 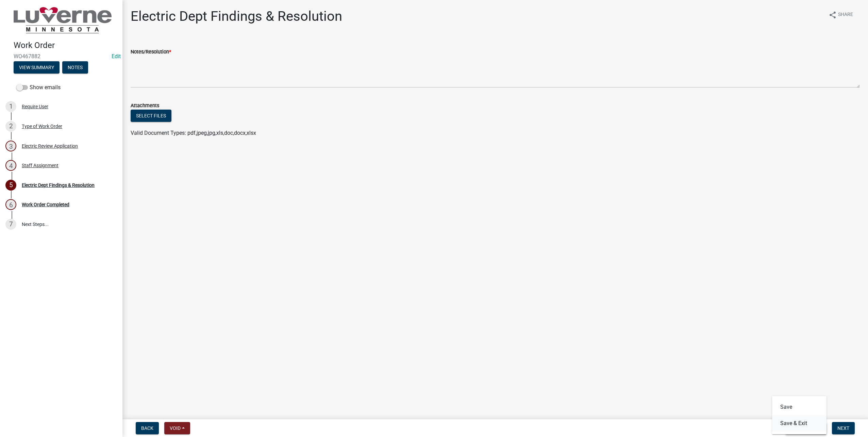 What do you see at coordinates (63, 20) in the screenshot?
I see `img: City of Luverne, Minnesota` at bounding box center [63, 20].